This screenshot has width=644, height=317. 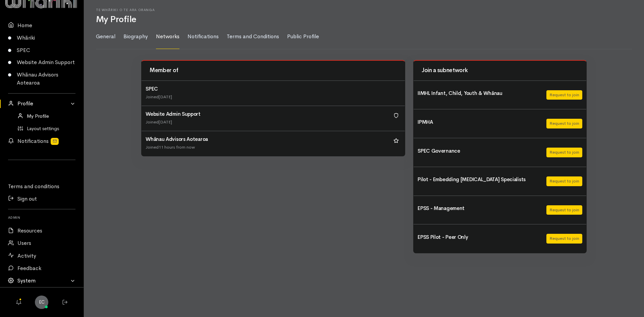 I want to click on h6: Admin, so click(x=42, y=217).